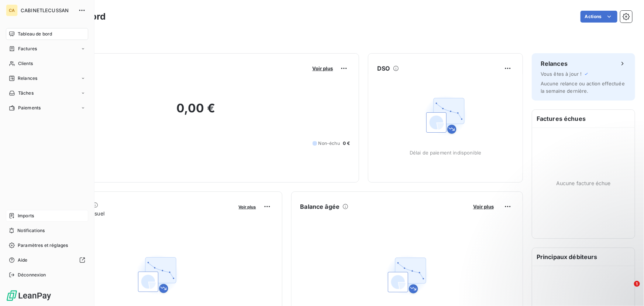 This screenshot has width=644, height=306. What do you see at coordinates (26, 64) in the screenshot?
I see `span: Clients` at bounding box center [26, 64].